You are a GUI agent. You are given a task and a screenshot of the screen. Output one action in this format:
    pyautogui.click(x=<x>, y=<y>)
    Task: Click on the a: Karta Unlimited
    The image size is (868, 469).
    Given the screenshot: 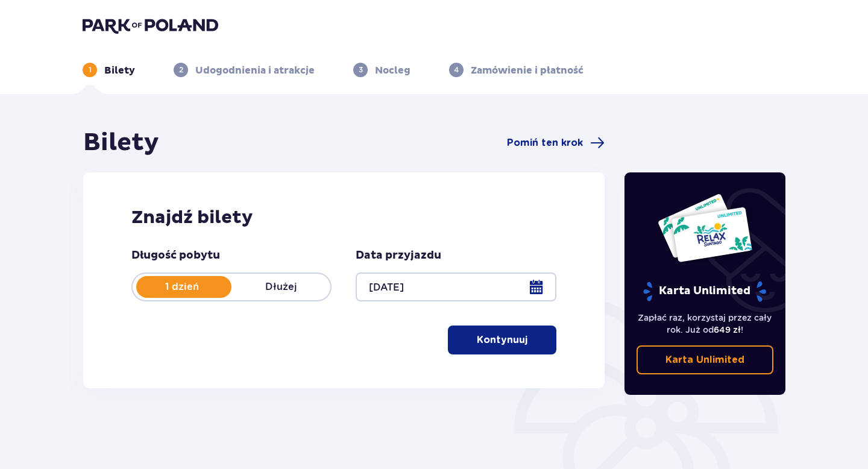 What is the action you would take?
    pyautogui.click(x=705, y=360)
    